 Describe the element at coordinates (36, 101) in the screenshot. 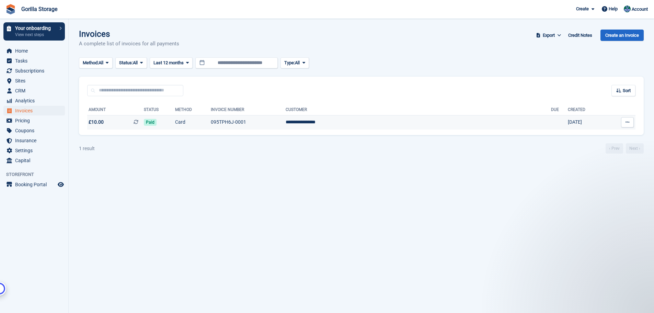

I see `span: Analytics` at that location.